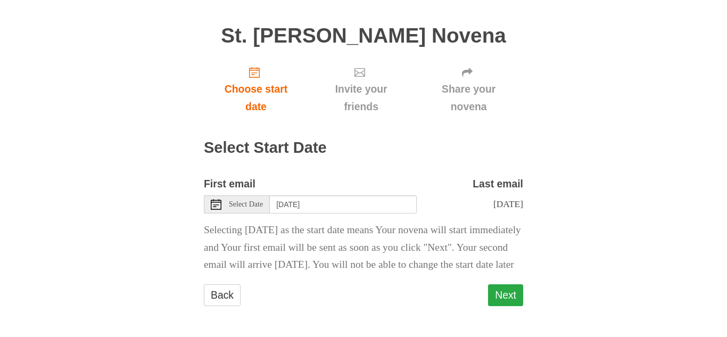  Describe the element at coordinates (498, 184) in the screenshot. I see `label: Last email` at that location.